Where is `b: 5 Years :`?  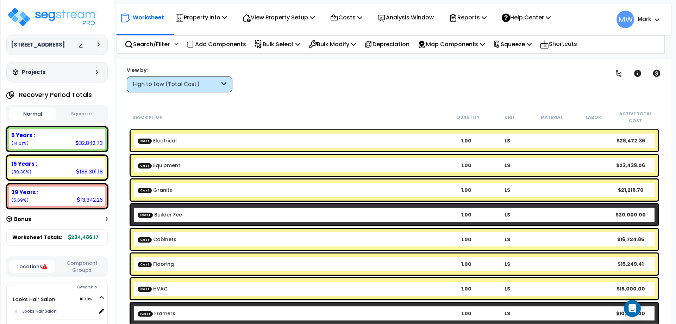
b: 5 Years : is located at coordinates (23, 135).